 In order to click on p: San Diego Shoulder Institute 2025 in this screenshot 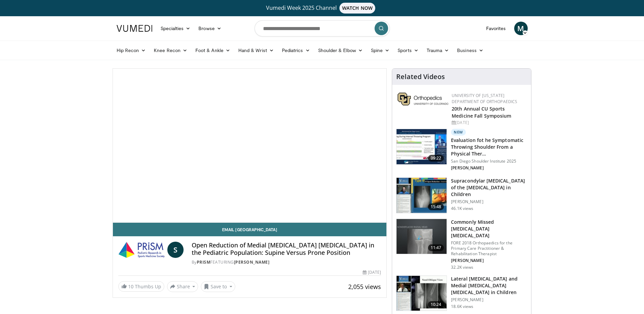, I will do `click(489, 161)`.